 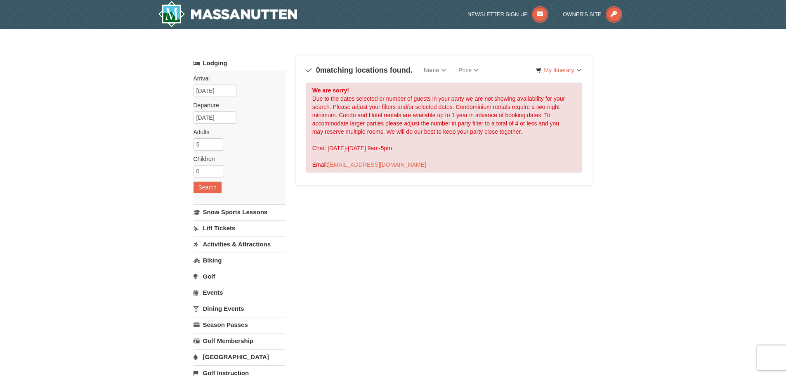 What do you see at coordinates (239, 292) in the screenshot?
I see `a: Events` at bounding box center [239, 292].